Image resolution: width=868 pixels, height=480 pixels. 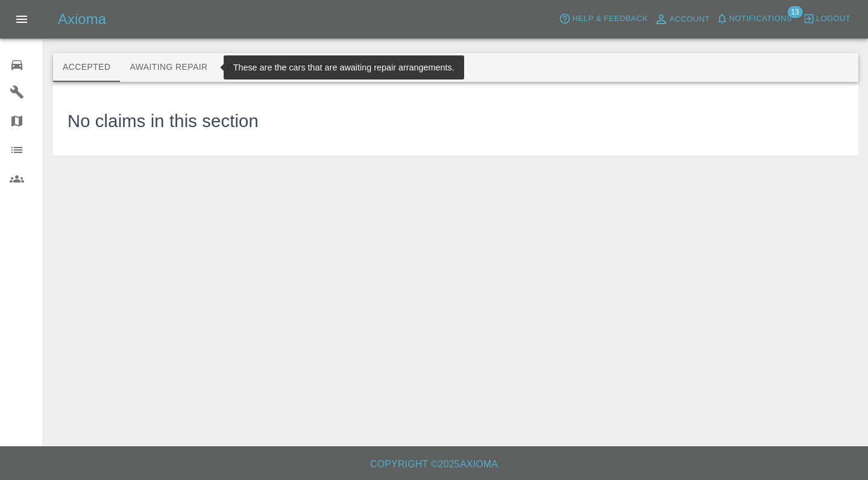 I want to click on span: Help & Feedback, so click(x=609, y=19).